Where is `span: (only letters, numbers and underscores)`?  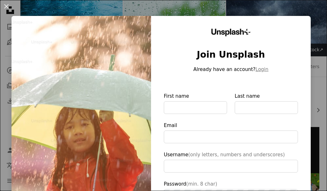 span: (only letters, numbers and underscores) is located at coordinates (236, 155).